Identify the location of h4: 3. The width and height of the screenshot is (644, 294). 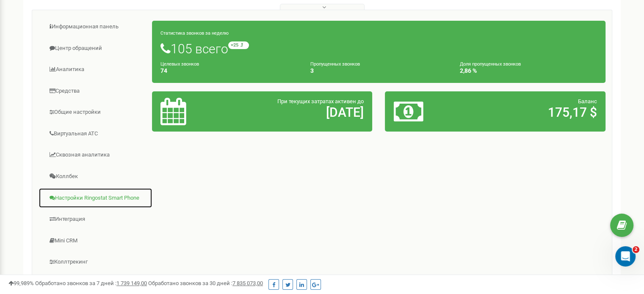
(379, 71).